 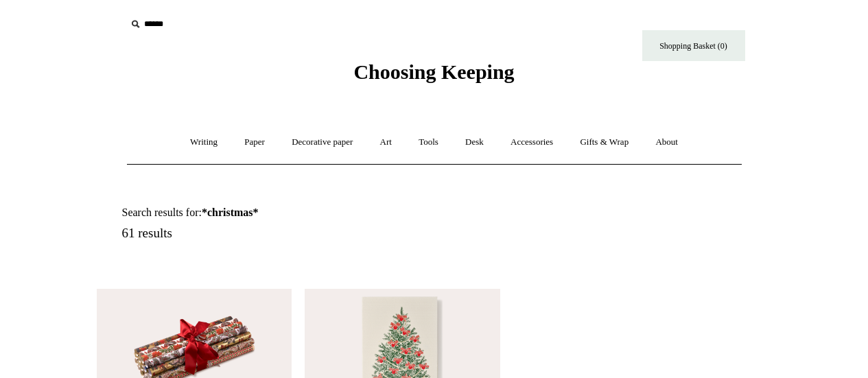 I want to click on a: Paper, so click(x=255, y=142).